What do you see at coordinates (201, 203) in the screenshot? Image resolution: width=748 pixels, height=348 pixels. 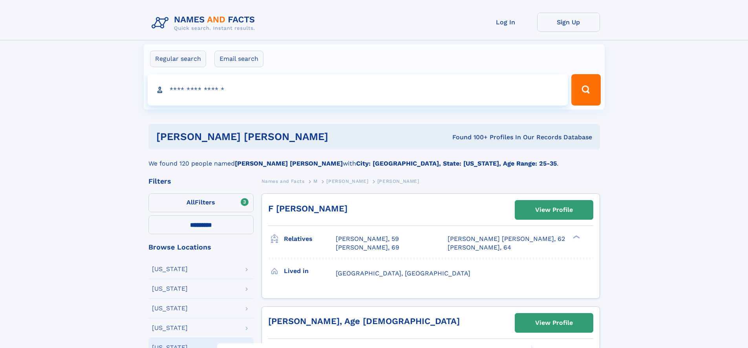 I see `label: Filters` at bounding box center [201, 203].